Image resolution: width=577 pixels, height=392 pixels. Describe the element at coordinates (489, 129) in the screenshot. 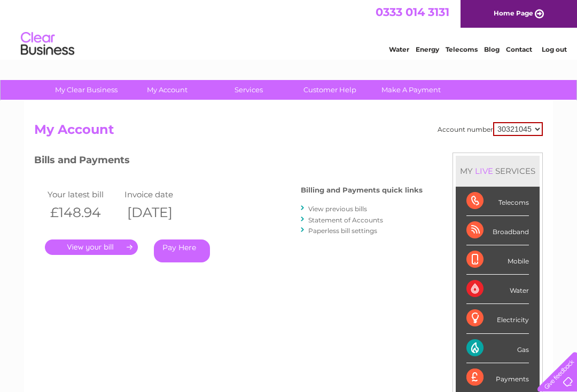

I see `div: Account number` at that location.